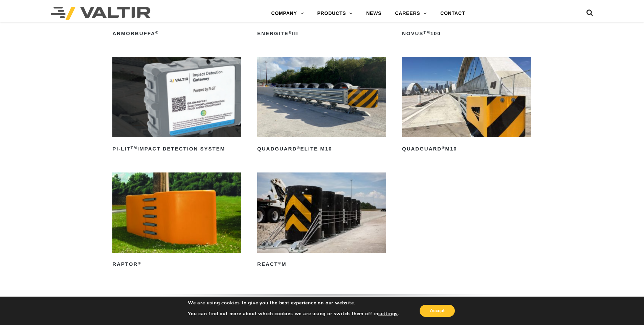 This screenshot has width=644, height=325. Describe the element at coordinates (321, 106) in the screenshot. I see `a: QuadGuard®Elite M10` at that location.